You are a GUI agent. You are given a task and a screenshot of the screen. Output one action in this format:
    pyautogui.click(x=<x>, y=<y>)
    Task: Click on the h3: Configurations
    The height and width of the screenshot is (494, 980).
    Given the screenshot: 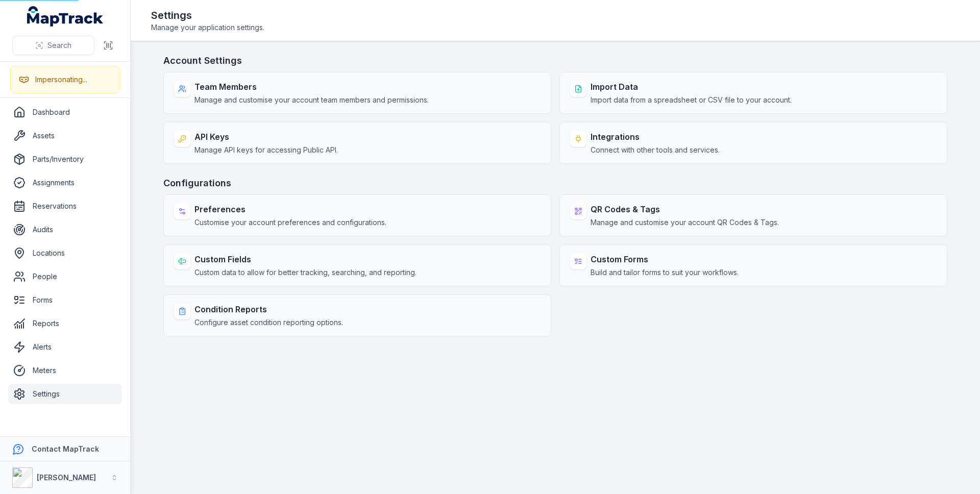 What is the action you would take?
    pyautogui.click(x=555, y=183)
    